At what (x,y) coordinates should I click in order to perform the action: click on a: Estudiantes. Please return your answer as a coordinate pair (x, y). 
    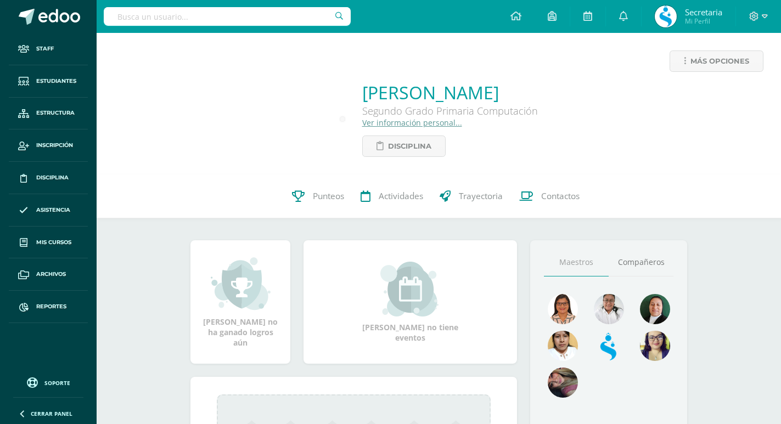
    Looking at the image, I should click on (48, 81).